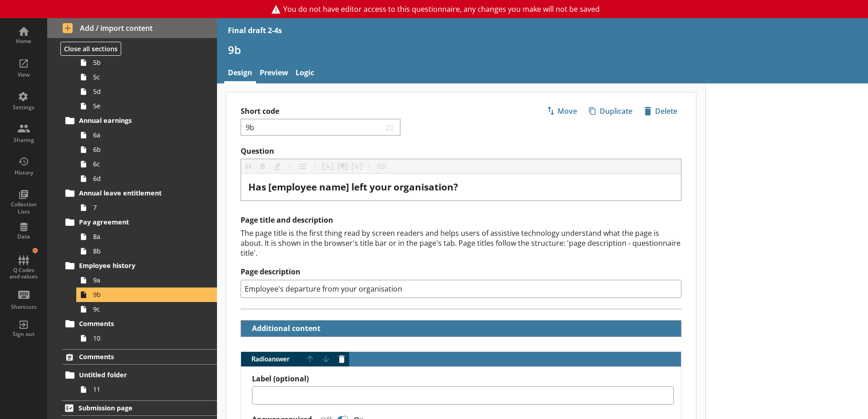  I want to click on a: Design, so click(240, 74).